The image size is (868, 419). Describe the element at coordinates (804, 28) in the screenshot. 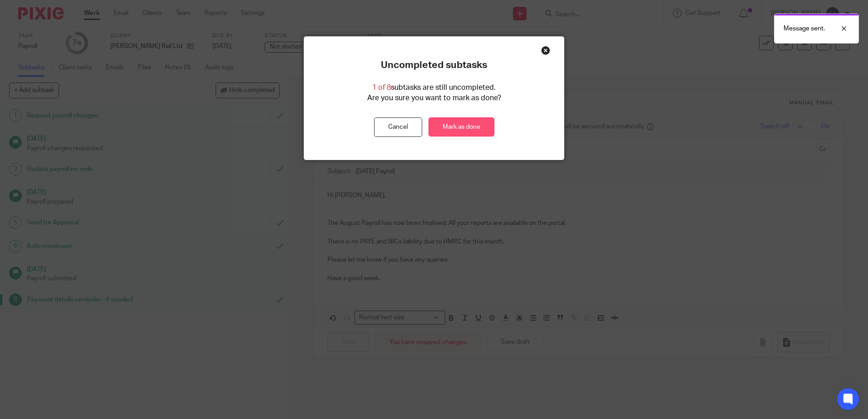

I see `p: Message sent.` at that location.